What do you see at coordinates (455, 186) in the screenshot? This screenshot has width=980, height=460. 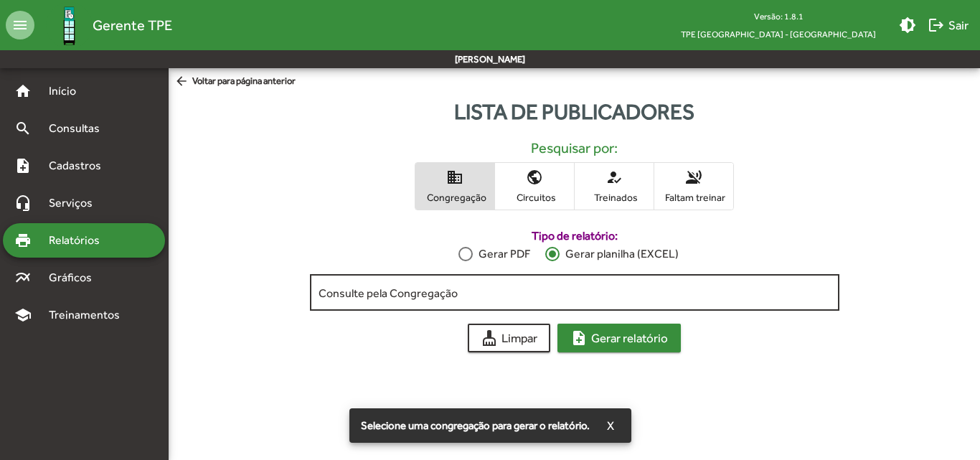 I see `button: Congregação` at bounding box center [455, 186].